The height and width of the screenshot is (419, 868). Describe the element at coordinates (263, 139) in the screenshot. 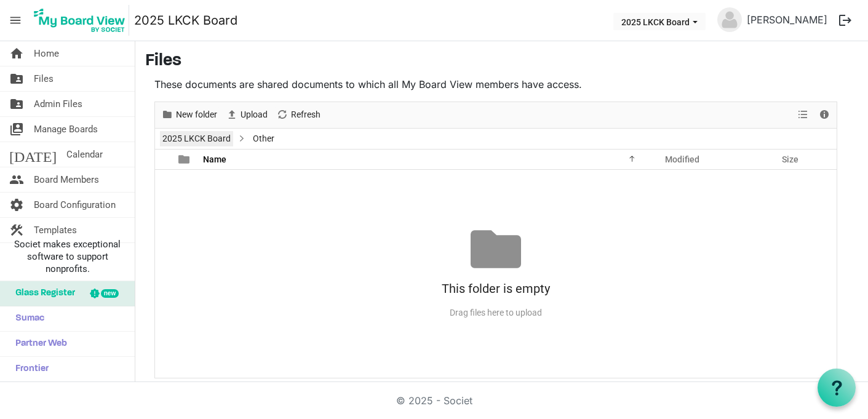

I see `span: Other` at that location.